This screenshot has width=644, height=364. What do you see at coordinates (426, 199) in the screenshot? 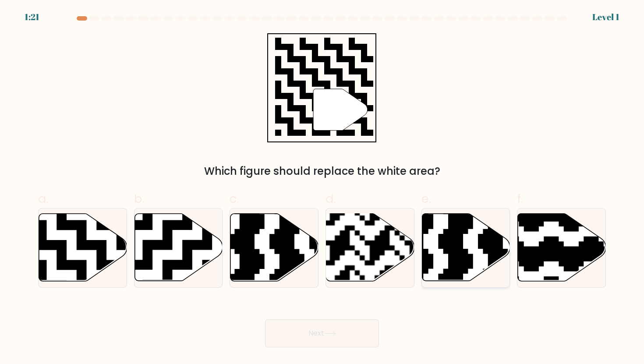
I see `span: e.` at bounding box center [426, 199].